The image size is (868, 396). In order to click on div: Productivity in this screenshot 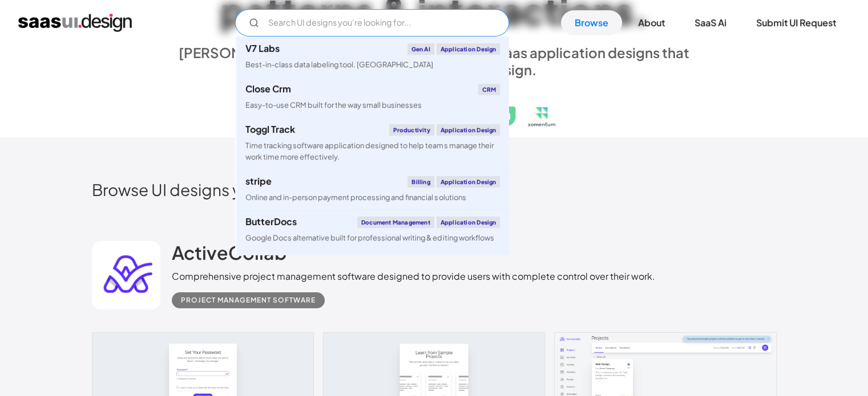, I will do `click(411, 130)`.